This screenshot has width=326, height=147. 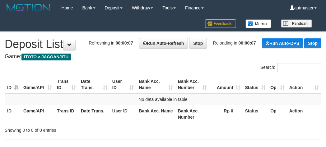 I want to click on a: Run Auto-Refresh, so click(x=163, y=43).